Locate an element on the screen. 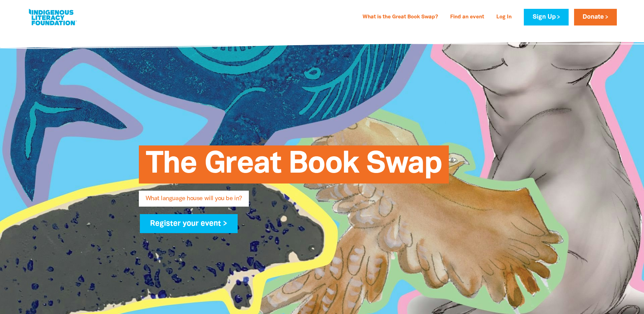 This screenshot has height=314, width=644. a: What is the Great Book Swap? is located at coordinates (400, 17).